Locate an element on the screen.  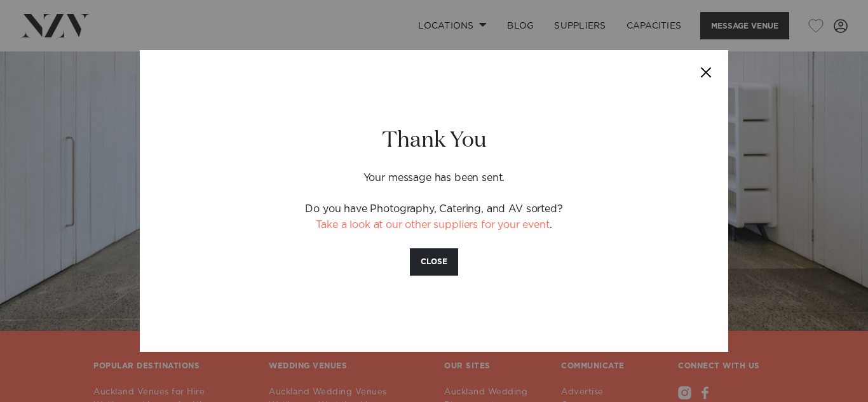
h2: Thank You is located at coordinates (434, 141).